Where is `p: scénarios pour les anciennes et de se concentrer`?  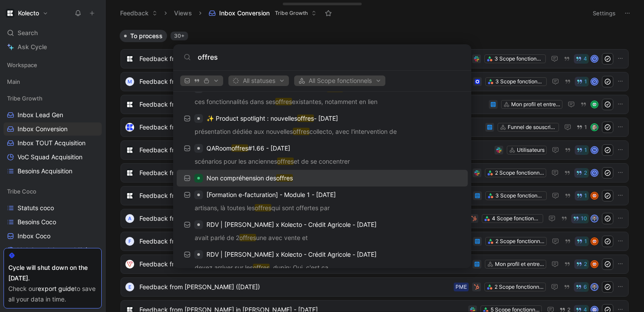
p: scénarios pour les anciennes et de se concentrer is located at coordinates (322, 163).